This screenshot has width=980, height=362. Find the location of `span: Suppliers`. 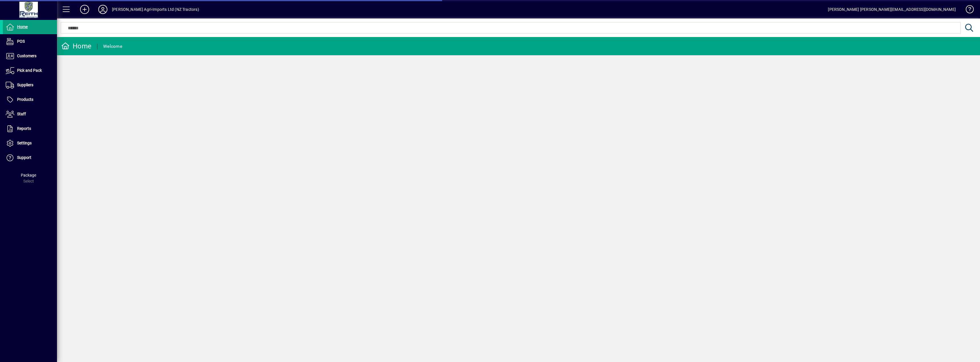

span: Suppliers is located at coordinates (25, 85).